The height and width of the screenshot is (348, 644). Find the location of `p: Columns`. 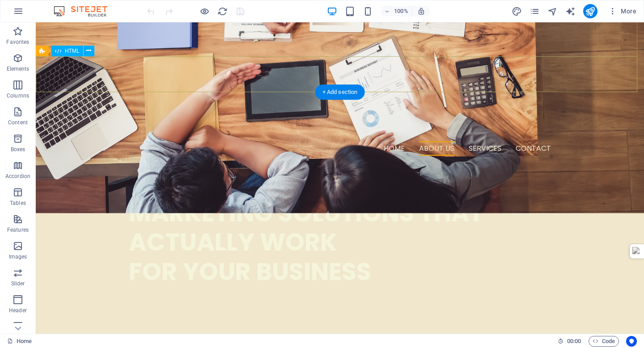

p: Columns is located at coordinates (18, 96).